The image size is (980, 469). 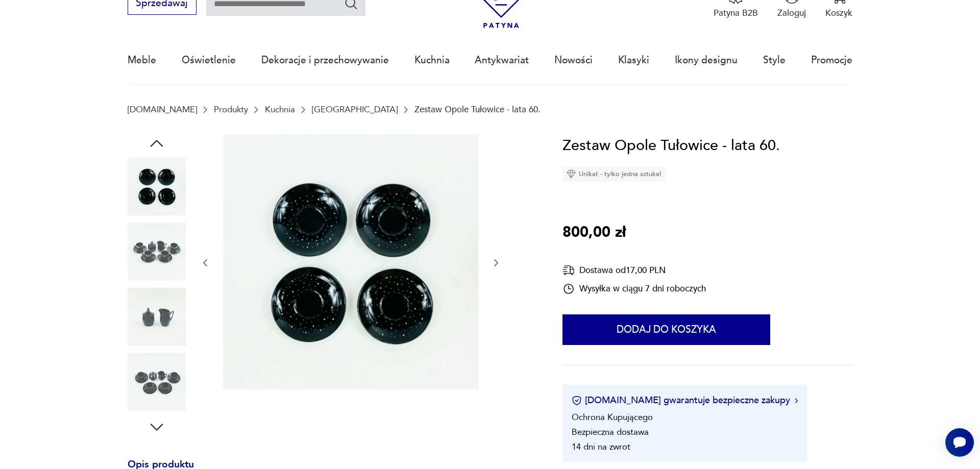 What do you see at coordinates (571, 174) in the screenshot?
I see `img: Ikona diamentu` at bounding box center [571, 174].